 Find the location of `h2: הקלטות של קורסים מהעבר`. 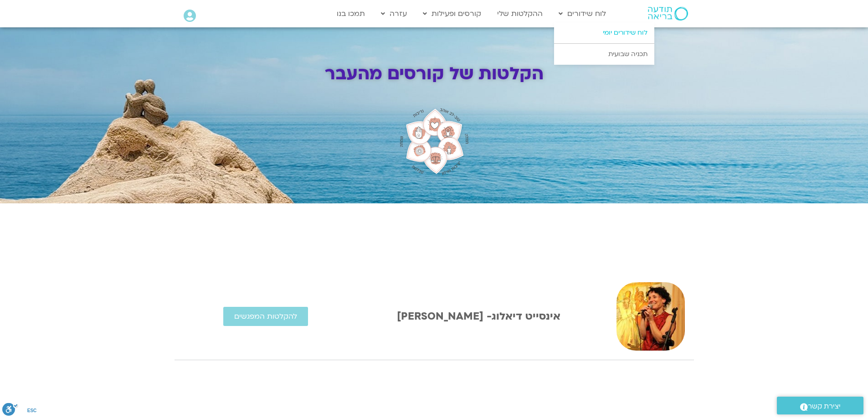

h2: הקלטות של קורסים מהעבר is located at coordinates (434, 74).